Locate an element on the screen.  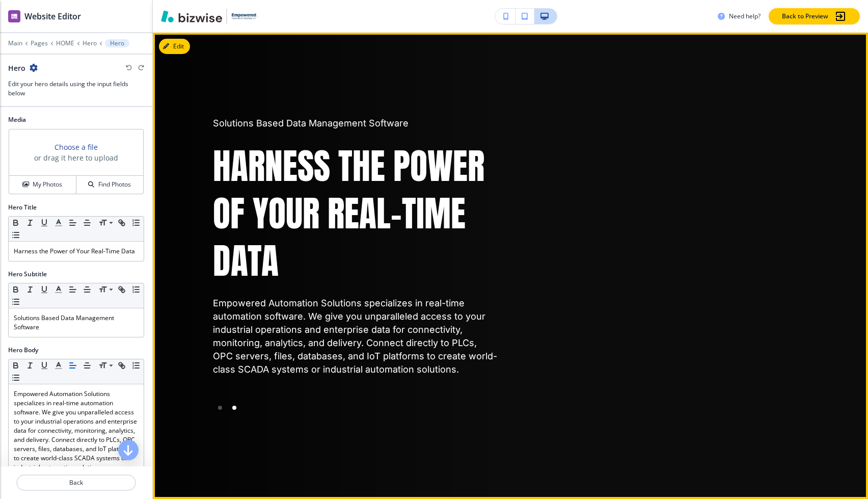
h2: Hero Body is located at coordinates (23, 350).